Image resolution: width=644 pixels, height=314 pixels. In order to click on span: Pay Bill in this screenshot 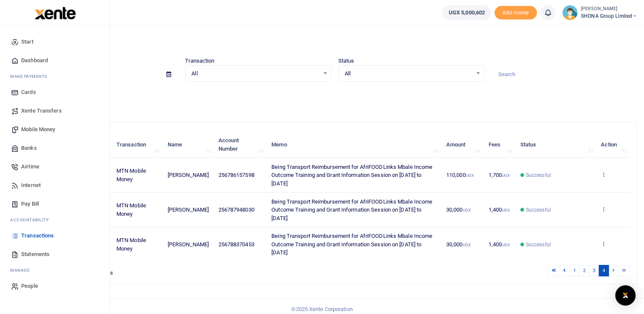, I will do `click(30, 204)`.